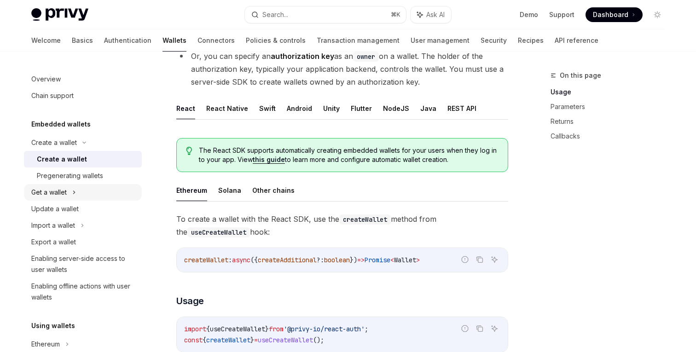 This screenshot has width=696, height=352. I want to click on div: Import a wallet, so click(53, 226).